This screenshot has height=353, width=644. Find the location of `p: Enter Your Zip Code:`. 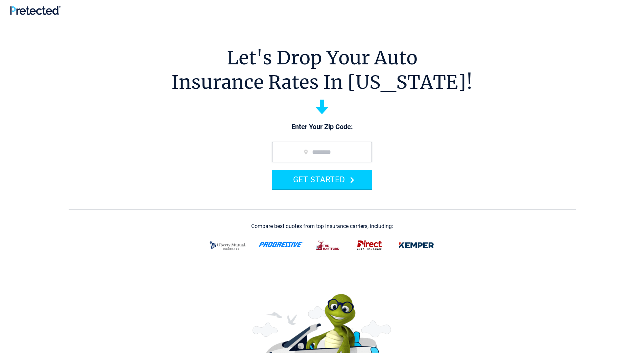

p: Enter Your Zip Code: is located at coordinates (322, 127).